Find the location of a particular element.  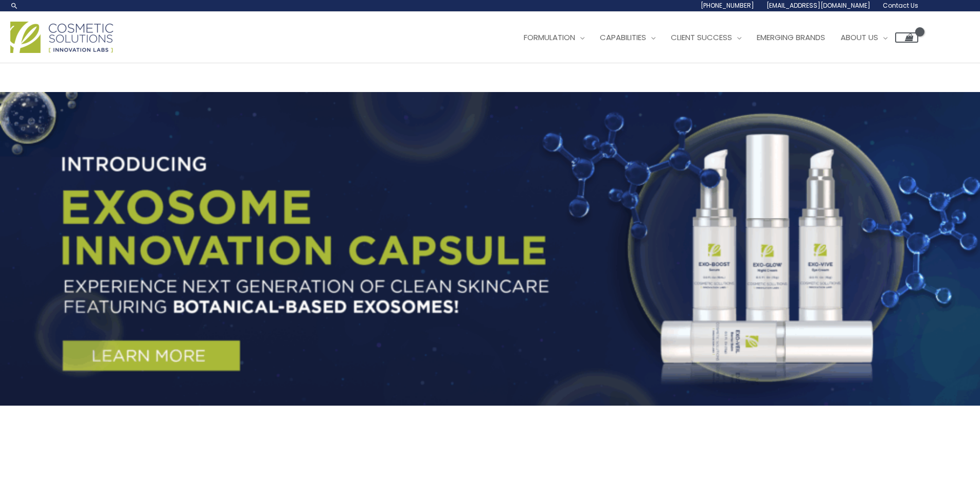

span: Formulation is located at coordinates (549, 37).